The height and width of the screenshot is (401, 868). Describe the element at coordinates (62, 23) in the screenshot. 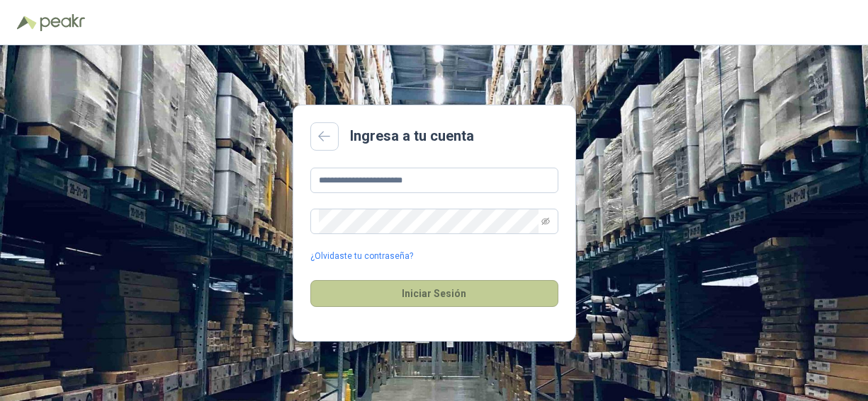

I see `img: Peakr` at that location.